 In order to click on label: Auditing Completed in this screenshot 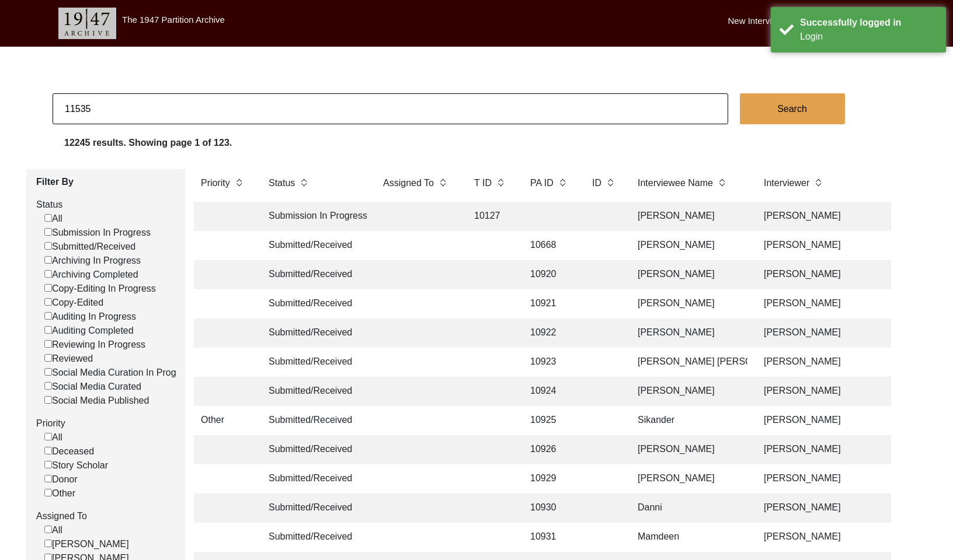, I will do `click(89, 331)`.